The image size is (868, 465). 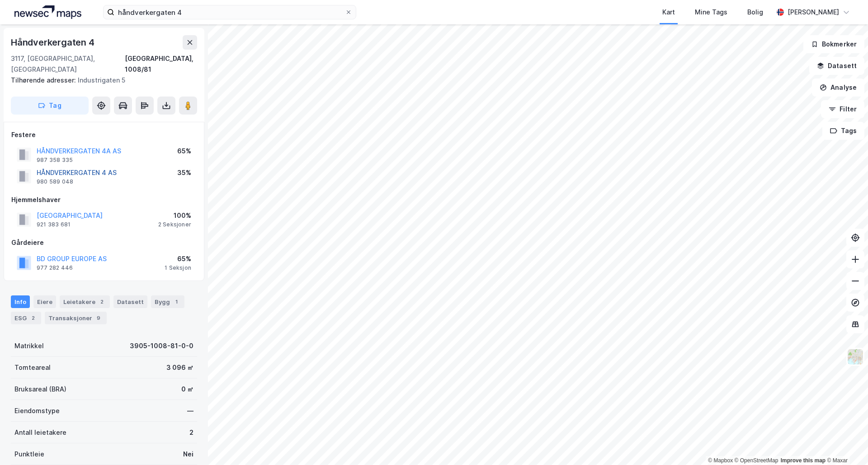 I want to click on div: ESG, so click(x=26, y=318).